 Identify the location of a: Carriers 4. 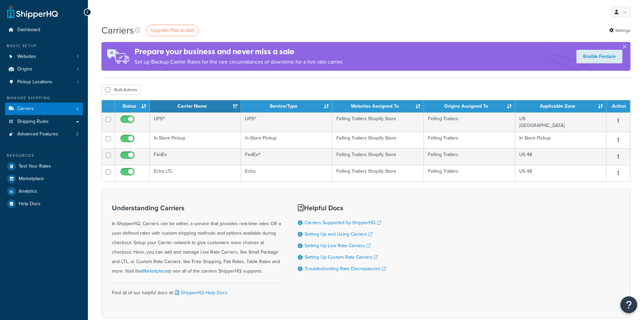
(44, 109).